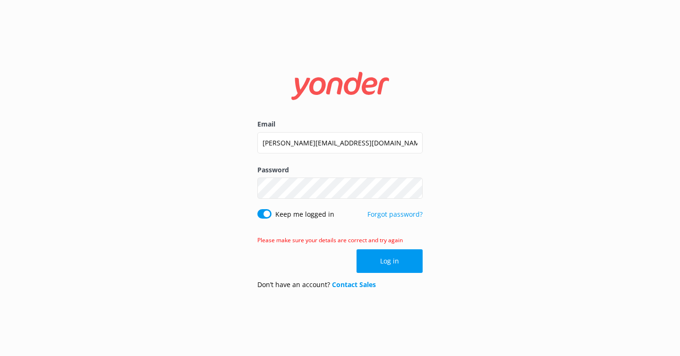 Image resolution: width=680 pixels, height=356 pixels. I want to click on a: Forgot password?, so click(395, 214).